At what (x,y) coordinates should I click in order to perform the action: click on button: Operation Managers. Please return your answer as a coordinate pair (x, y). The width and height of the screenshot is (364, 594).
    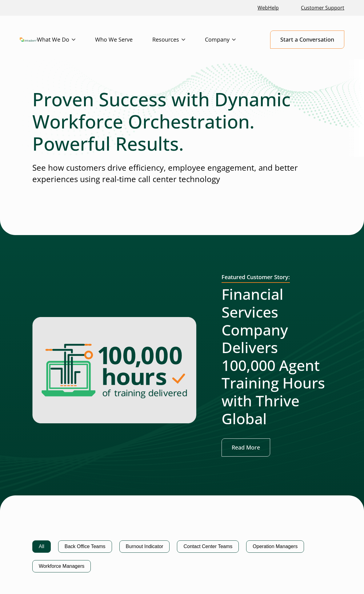
    Looking at the image, I should click on (275, 547).